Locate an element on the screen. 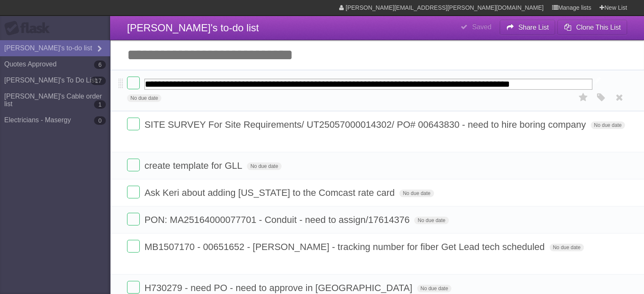 The height and width of the screenshot is (294, 644). div: Flask is located at coordinates (30, 28).